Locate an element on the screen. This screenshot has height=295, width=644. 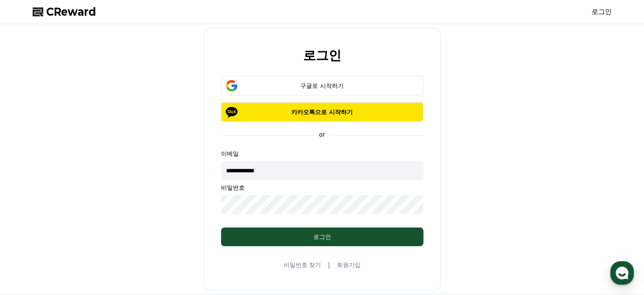
a: 비밀번호 찾기 is located at coordinates (302, 265).